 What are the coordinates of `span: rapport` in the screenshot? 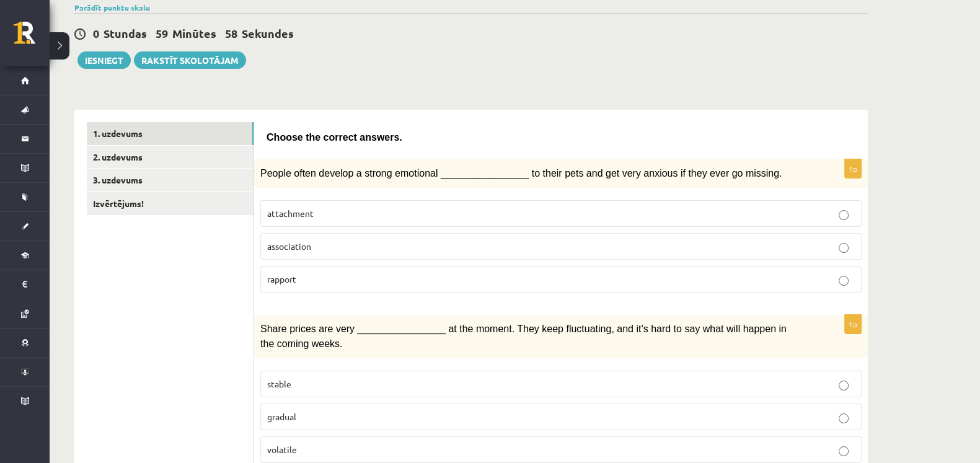 It's located at (282, 279).